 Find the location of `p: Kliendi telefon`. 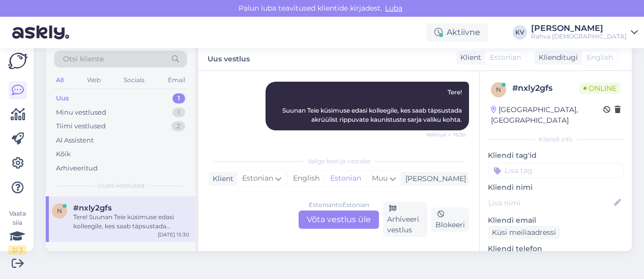

p: Kliendi telefon is located at coordinates (555, 249).